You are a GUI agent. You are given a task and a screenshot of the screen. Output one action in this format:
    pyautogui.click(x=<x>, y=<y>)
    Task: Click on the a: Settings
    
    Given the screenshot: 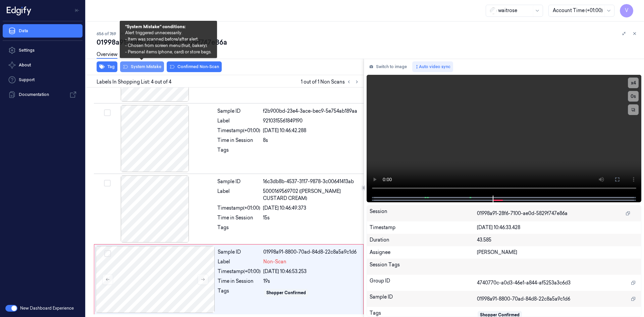 What is the action you would take?
    pyautogui.click(x=43, y=50)
    